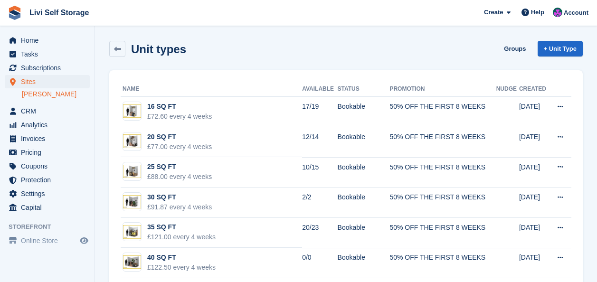  Describe the element at coordinates (49, 208) in the screenshot. I see `span: Capital` at that location.